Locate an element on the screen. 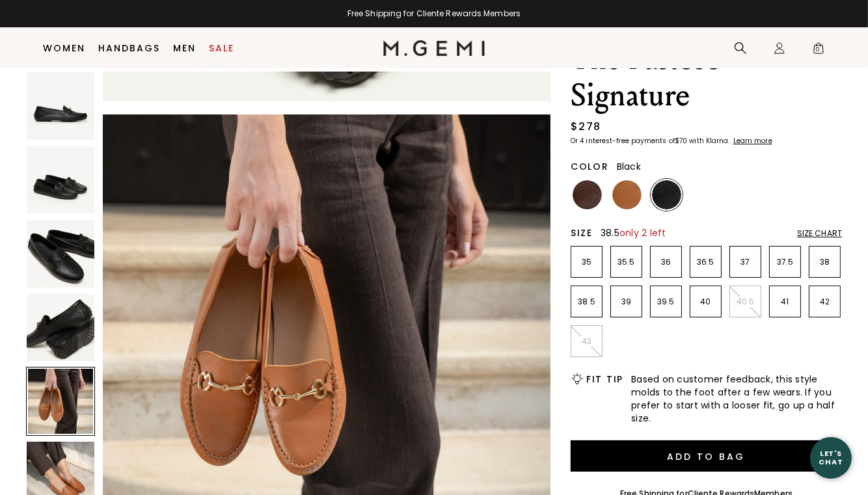 The height and width of the screenshot is (495, 868). a: Women is located at coordinates (64, 48).